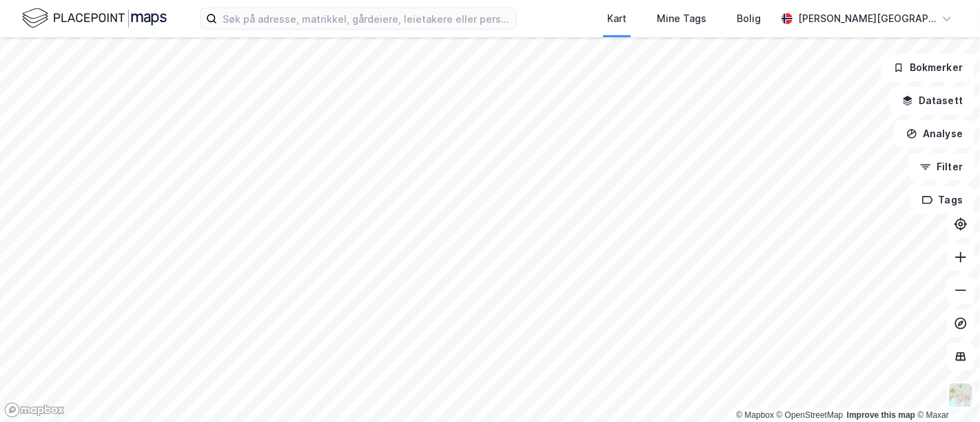  What do you see at coordinates (880, 415) in the screenshot?
I see `a: Improve this map` at bounding box center [880, 415].